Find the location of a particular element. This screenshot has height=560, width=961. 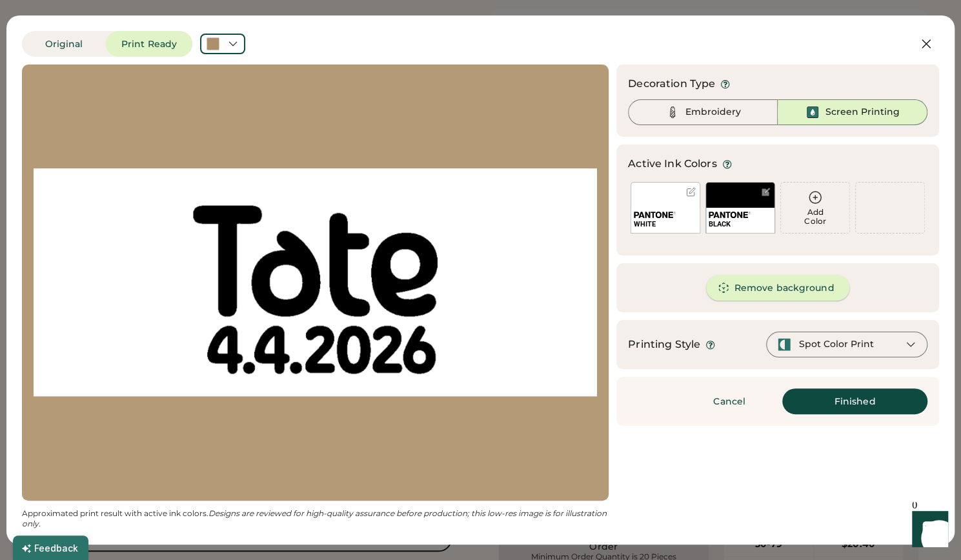

div: Decoration Type is located at coordinates (671, 84).